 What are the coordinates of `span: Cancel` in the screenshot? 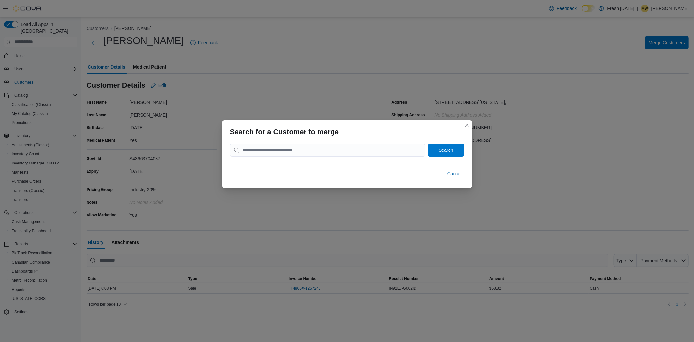 It's located at (455, 174).